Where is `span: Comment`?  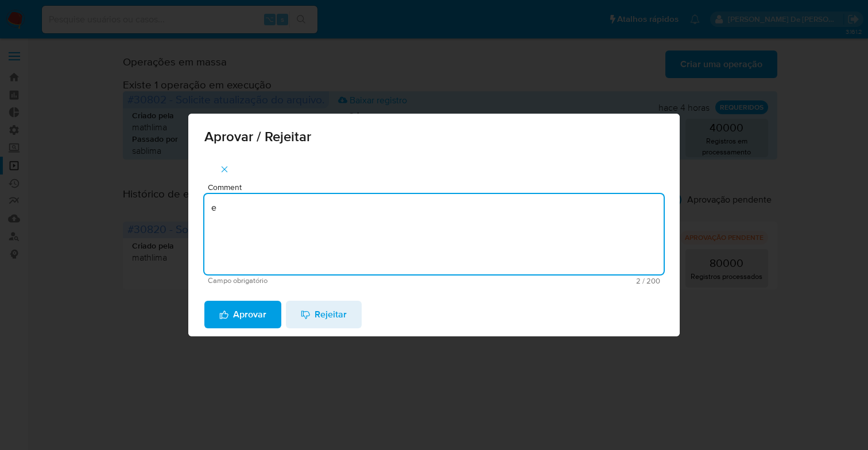 span: Comment is located at coordinates (438, 187).